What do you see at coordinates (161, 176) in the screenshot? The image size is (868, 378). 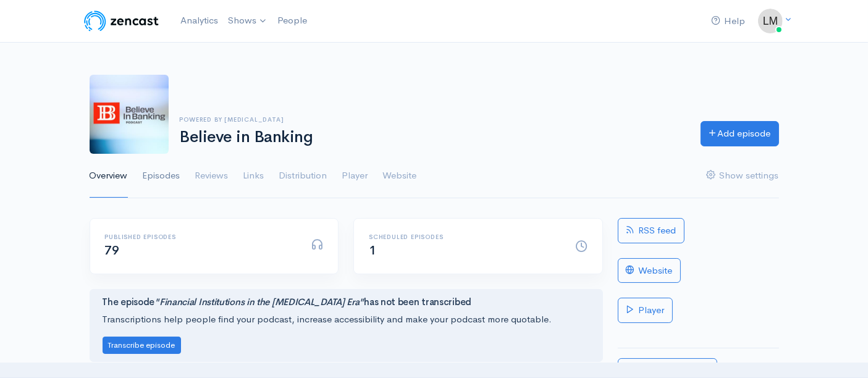 I see `a: Episodes` at bounding box center [161, 176].